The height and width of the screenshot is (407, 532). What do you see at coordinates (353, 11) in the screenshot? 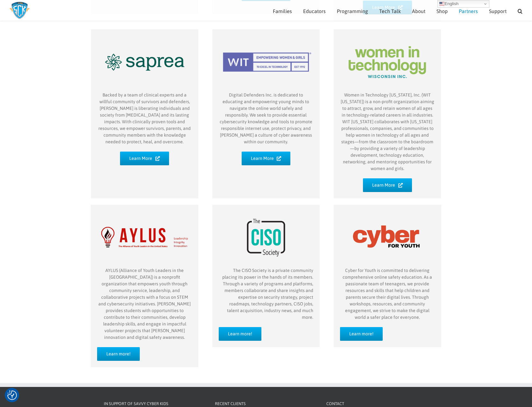
I see `span: Programming` at bounding box center [353, 11].